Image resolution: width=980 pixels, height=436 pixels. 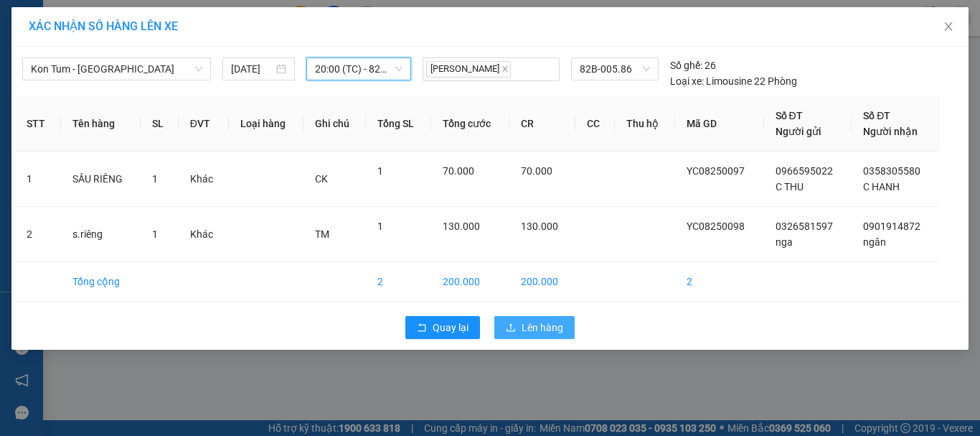 I want to click on button: uploadLên hàng, so click(x=535, y=328).